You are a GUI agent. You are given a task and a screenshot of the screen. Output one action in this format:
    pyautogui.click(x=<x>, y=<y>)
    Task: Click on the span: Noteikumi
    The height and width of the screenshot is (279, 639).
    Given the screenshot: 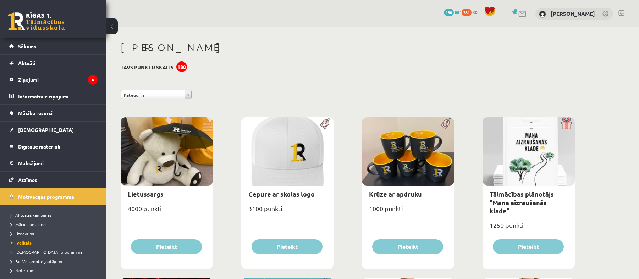 What is the action you would take?
    pyautogui.click(x=23, y=270)
    